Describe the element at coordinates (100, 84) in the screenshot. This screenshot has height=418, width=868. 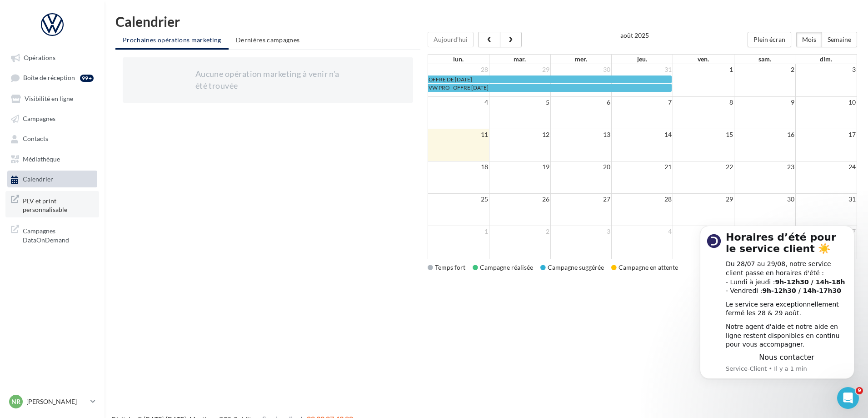
I see `div: Message content` at that location.